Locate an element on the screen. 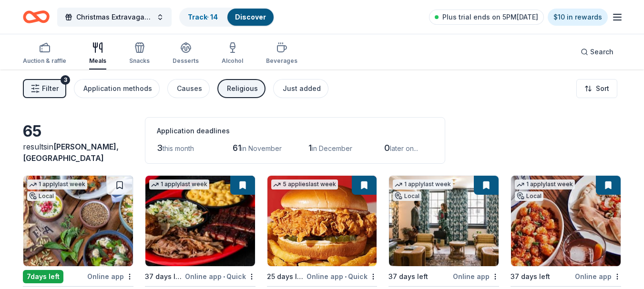 The image size is (644, 289). img: Image for Roshambo is located at coordinates (566, 221).